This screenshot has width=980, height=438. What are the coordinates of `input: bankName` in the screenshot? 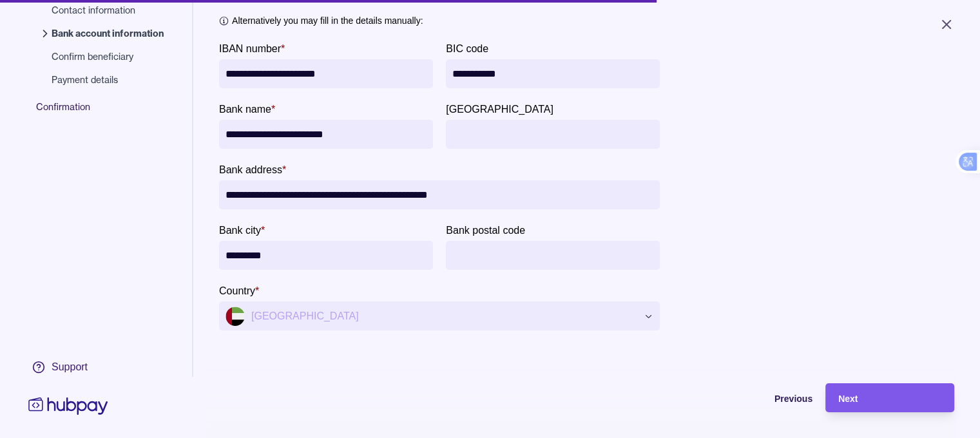 It's located at (326, 134).